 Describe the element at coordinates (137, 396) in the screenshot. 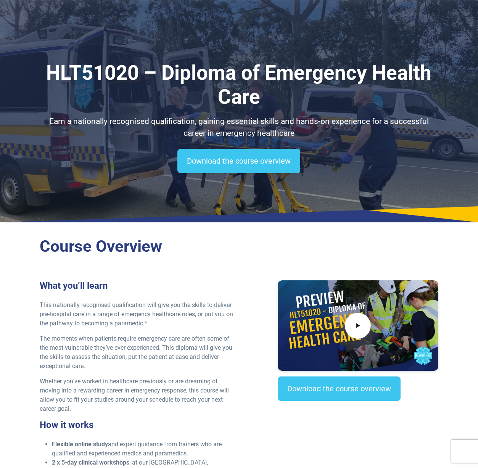

I see `p: Whether you’ve worked in healthcare previously or are dreaming of moving into a rewarding career ...` at that location.